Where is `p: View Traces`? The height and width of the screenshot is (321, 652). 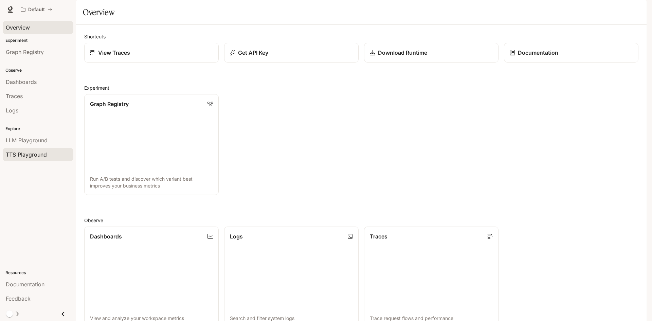 p: View Traces is located at coordinates (114, 53).